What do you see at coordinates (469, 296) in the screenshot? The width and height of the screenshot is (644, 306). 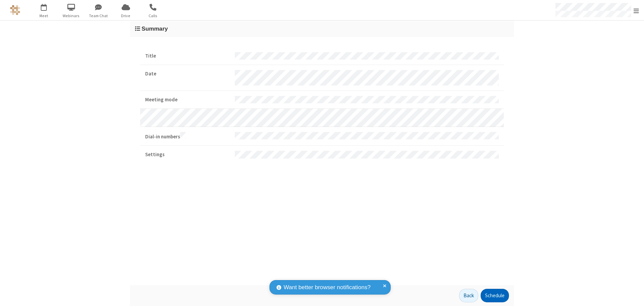 I see `button: Back` at bounding box center [469, 296].